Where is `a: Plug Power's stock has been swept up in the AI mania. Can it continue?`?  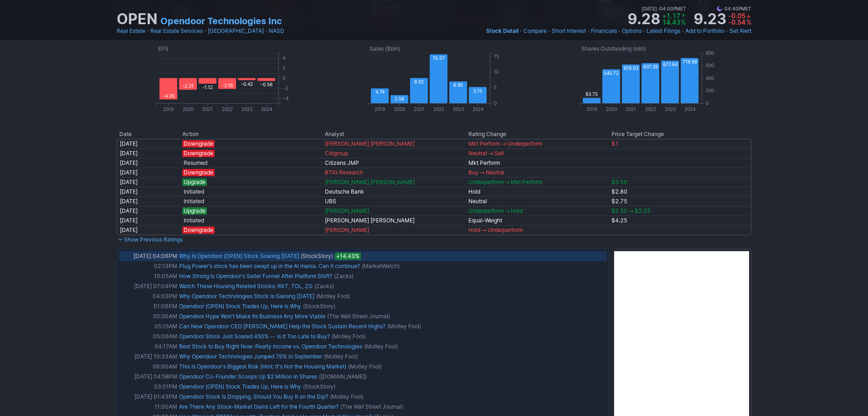 a: Plug Power's stock has been swept up in the AI mania. Can it continue? is located at coordinates (270, 265).